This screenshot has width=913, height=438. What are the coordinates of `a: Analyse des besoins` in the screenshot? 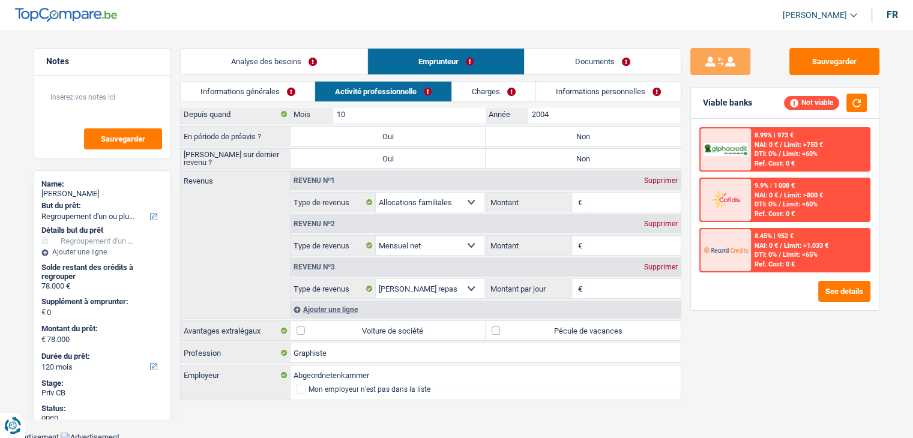 It's located at (274, 61).